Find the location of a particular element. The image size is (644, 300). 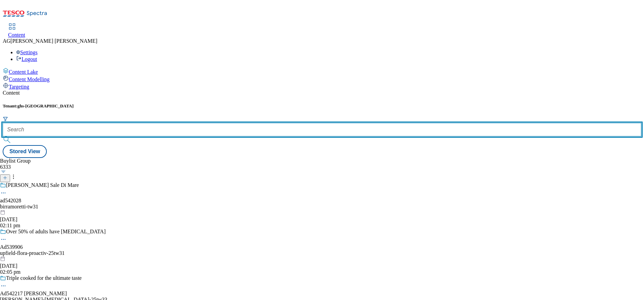

span: Content Modelling is located at coordinates (29, 79).